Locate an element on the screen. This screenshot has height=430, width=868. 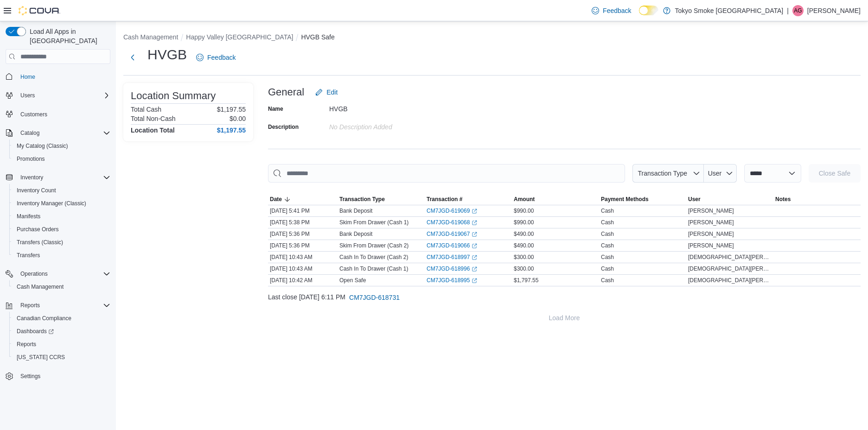
span: Settings is located at coordinates (63, 376).